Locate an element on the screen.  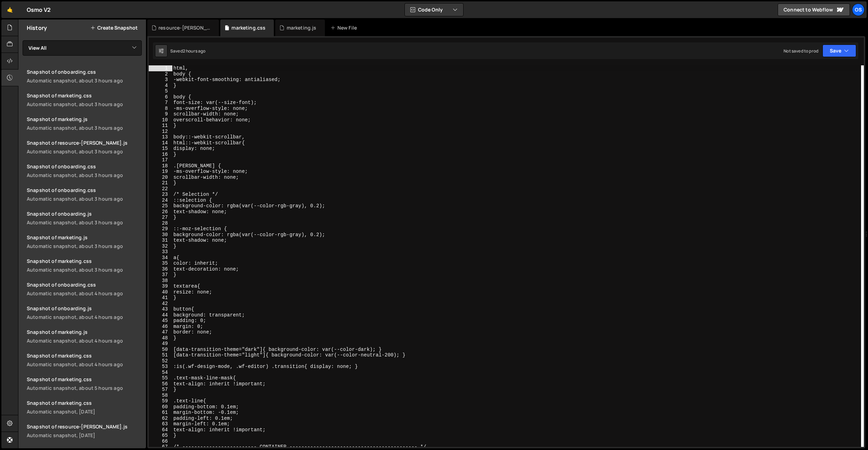
div: 24 is located at coordinates (161, 200).